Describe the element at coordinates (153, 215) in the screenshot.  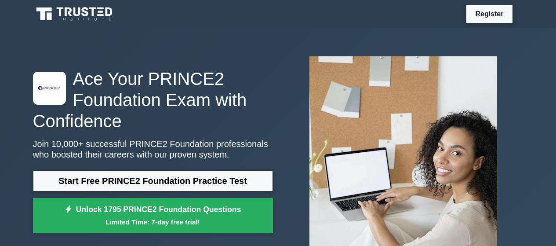
I see `a: Unlock 1795 PRINCE2 Foundation QuestionsLimited Time: 7-day free trial!` at that location.